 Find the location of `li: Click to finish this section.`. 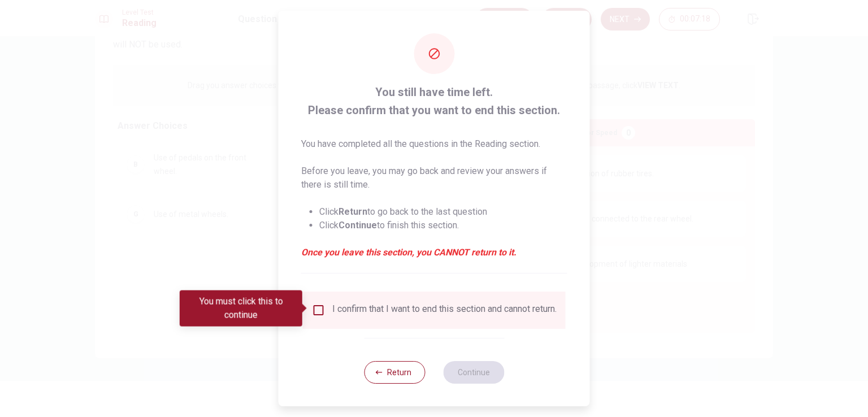

li: Click to finish this section. is located at coordinates (443, 226).